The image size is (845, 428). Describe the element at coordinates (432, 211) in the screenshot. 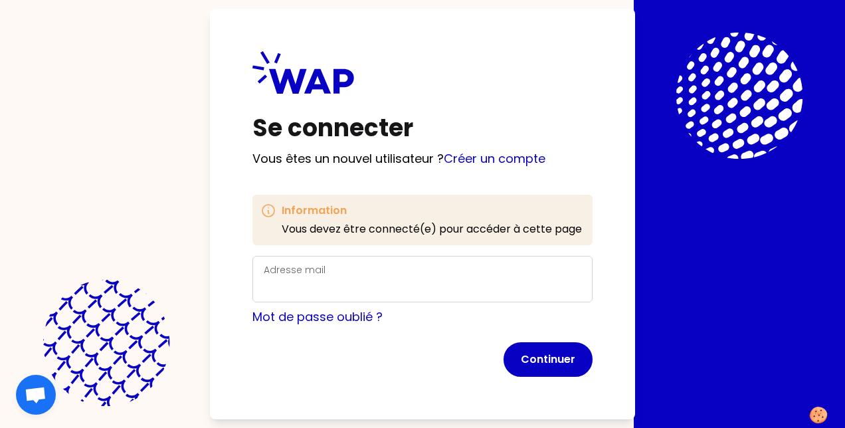

I see `h3: Information` at that location.